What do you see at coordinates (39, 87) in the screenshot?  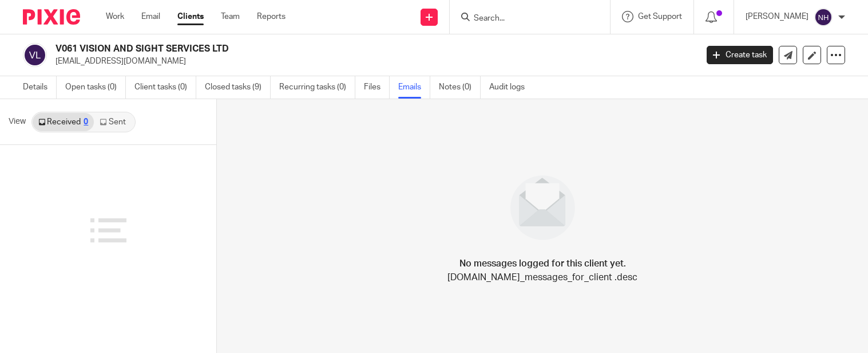 I see `a: Details` at bounding box center [39, 87].